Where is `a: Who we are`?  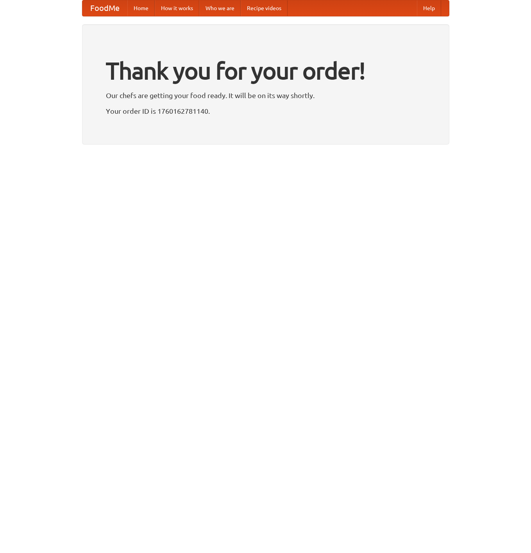 a: Who we are is located at coordinates (220, 8).